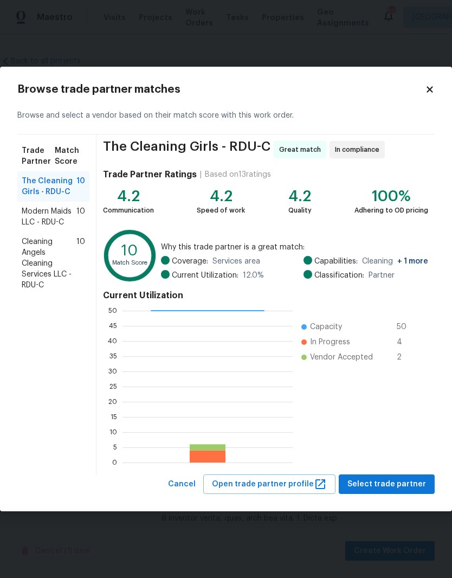  What do you see at coordinates (295, 247) in the screenshot?
I see `span: Why this trade partner is a great match:` at bounding box center [295, 247].